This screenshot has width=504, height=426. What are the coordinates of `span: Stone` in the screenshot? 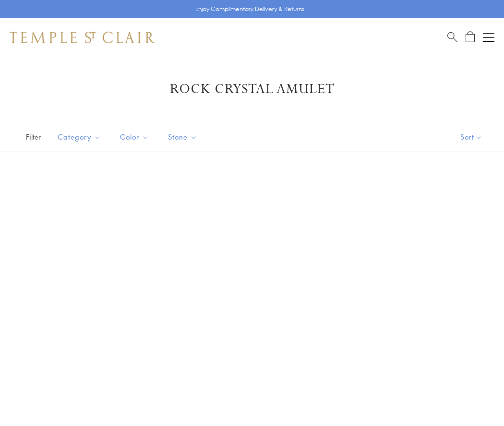 It's located at (184, 136).